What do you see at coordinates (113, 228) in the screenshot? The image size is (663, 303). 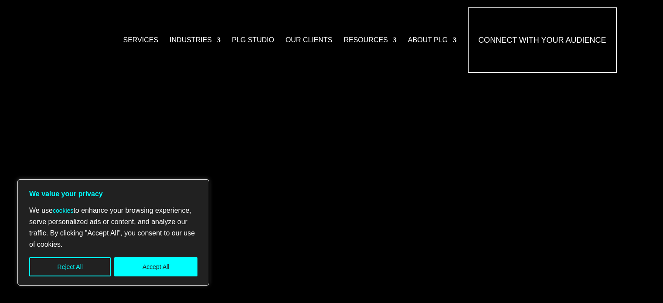 I see `p: We use to enhance your browsing experience, serve personalized ads or content, and analyze our tr...` at bounding box center [113, 228].